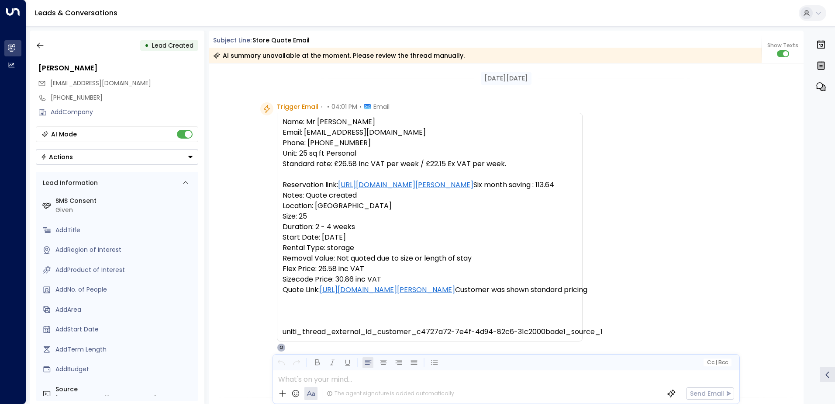 The height and width of the screenshot is (404, 835). Describe the element at coordinates (390, 393) in the screenshot. I see `div: The agent signature is added automatically` at that location.